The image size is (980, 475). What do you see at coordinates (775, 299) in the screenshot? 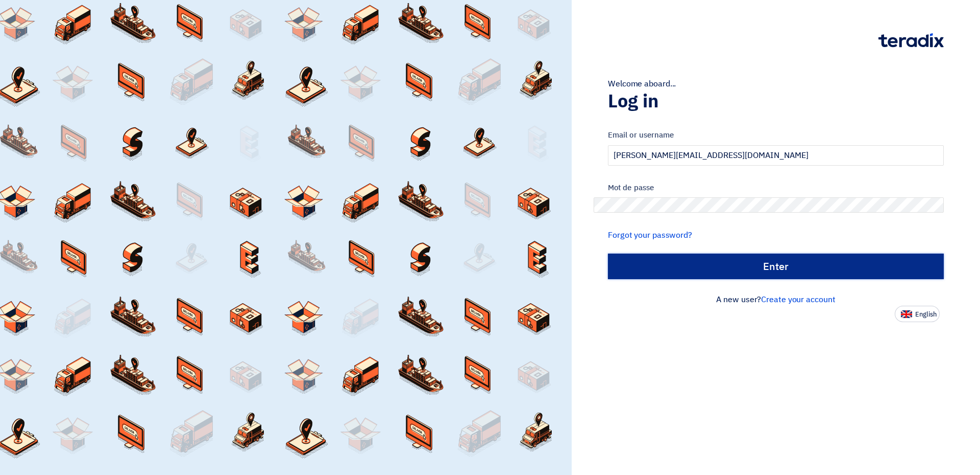
I see `font: A new user?` at bounding box center [775, 299].